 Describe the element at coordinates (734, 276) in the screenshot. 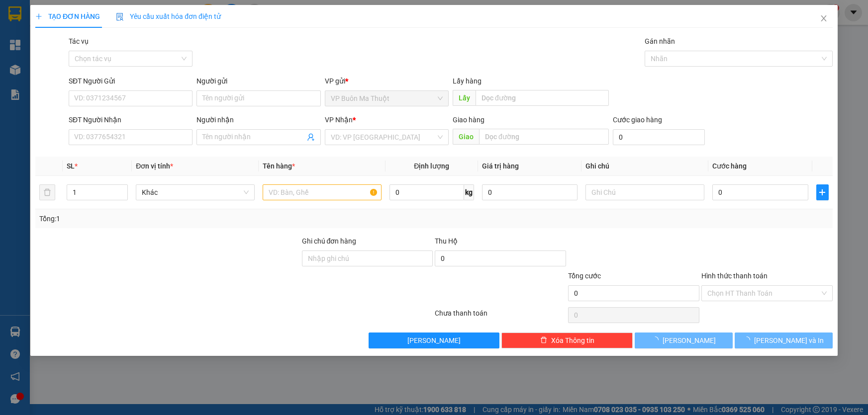

I see `label: Hình thức thanh toán` at that location.